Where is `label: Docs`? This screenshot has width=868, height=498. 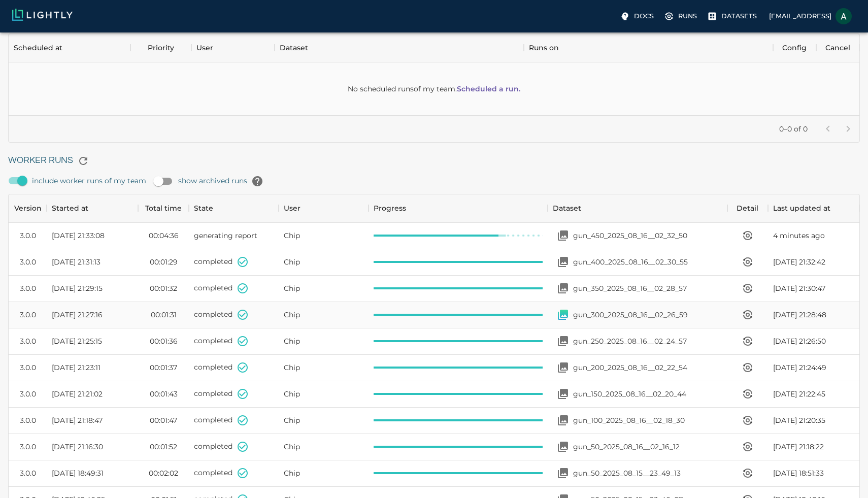
label: Docs is located at coordinates (638, 17).